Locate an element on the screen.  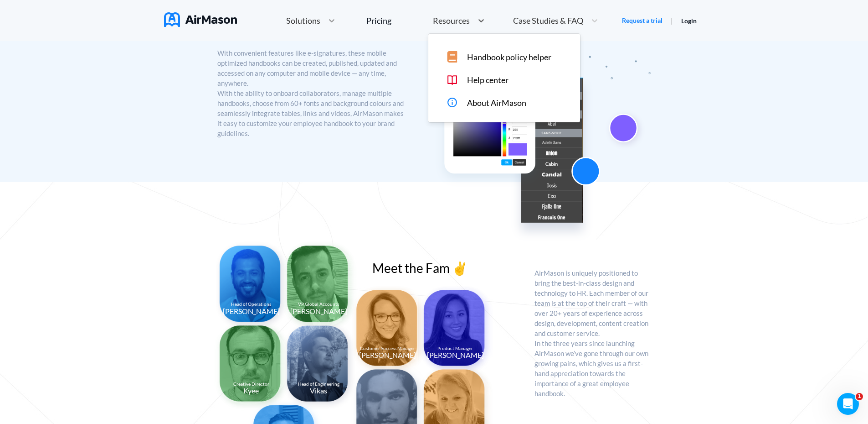
a: Request a trial is located at coordinates (642, 21).